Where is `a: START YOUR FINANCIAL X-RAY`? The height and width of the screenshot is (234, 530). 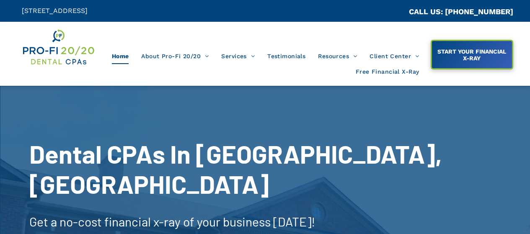
a: START YOUR FINANCIAL X-RAY is located at coordinates (472, 54).